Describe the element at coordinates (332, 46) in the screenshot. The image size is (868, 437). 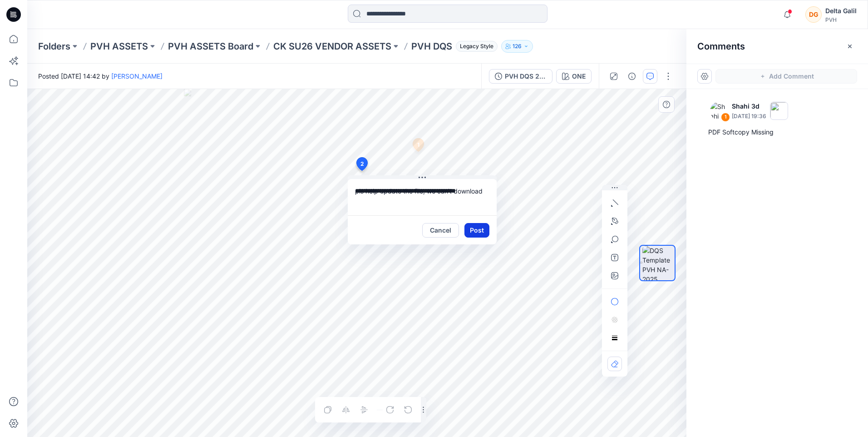
I see `p: CK SU26 VENDOR ASSETS` at that location.